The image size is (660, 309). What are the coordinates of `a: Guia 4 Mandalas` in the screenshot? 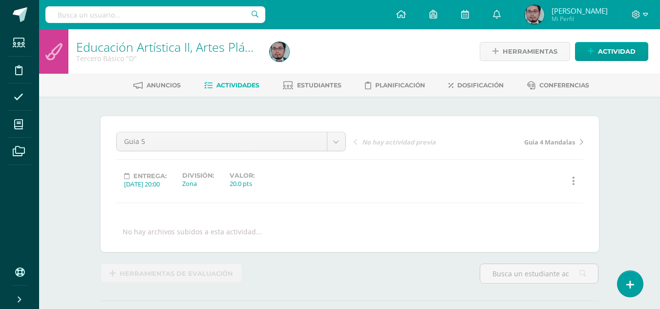 It's located at (526, 142).